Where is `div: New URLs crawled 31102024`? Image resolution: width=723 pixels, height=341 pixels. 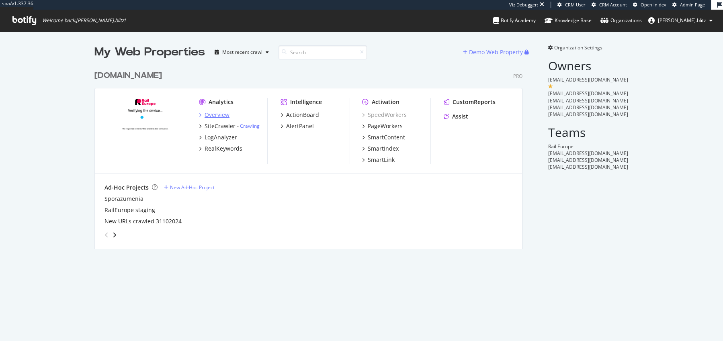 div: New URLs crawled 31102024 is located at coordinates (143, 222).